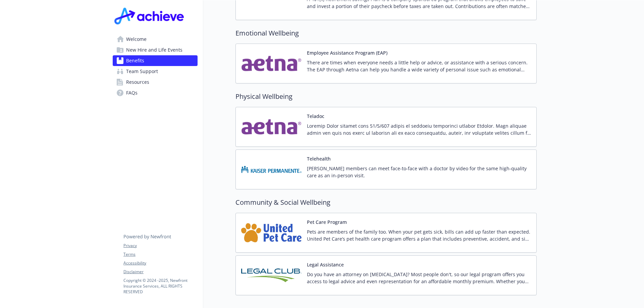  What do you see at coordinates (136, 39) in the screenshot?
I see `span: Welcome` at bounding box center [136, 39].